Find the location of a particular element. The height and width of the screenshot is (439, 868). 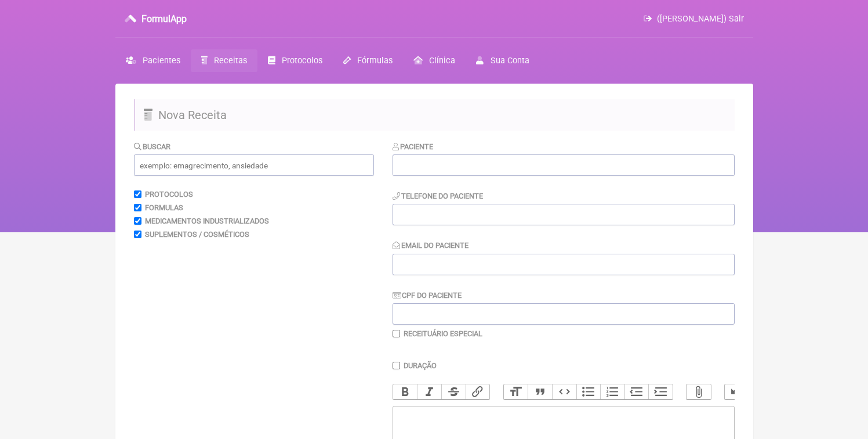

label: Telefone do Paciente is located at coordinates (438, 196).